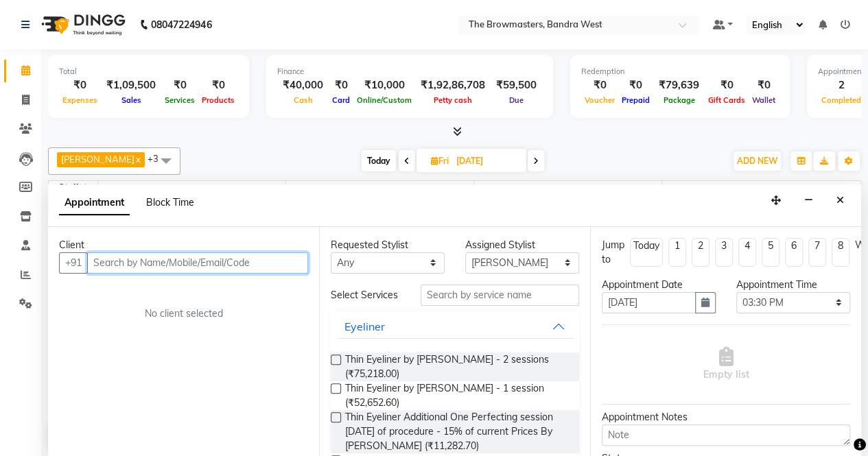 This screenshot has height=456, width=868. What do you see at coordinates (137, 159) in the screenshot?
I see `a: x` at bounding box center [137, 159].